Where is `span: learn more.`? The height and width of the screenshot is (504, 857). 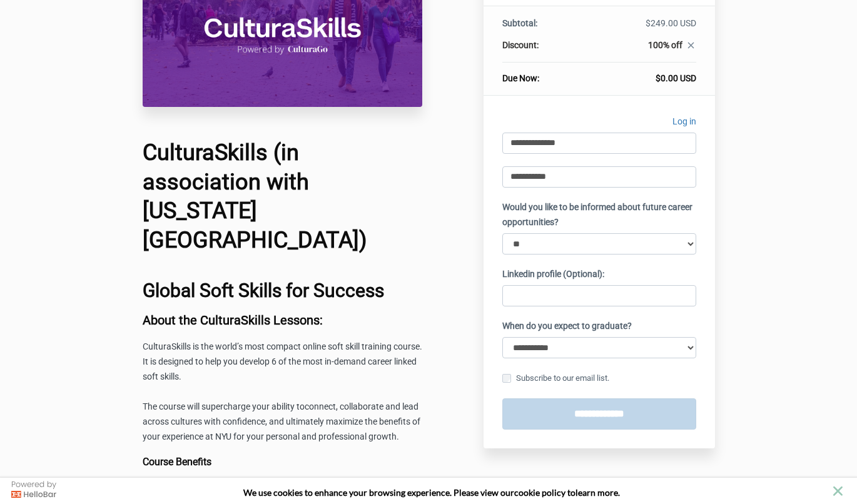
span: learn more. is located at coordinates (597, 491).